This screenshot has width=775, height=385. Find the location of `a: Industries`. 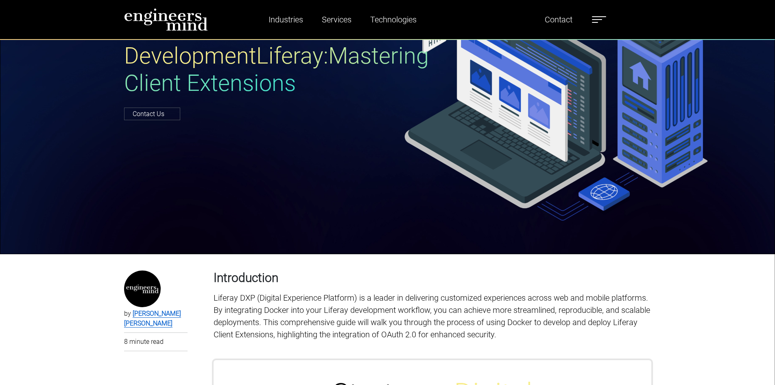

a: Industries is located at coordinates (286, 20).